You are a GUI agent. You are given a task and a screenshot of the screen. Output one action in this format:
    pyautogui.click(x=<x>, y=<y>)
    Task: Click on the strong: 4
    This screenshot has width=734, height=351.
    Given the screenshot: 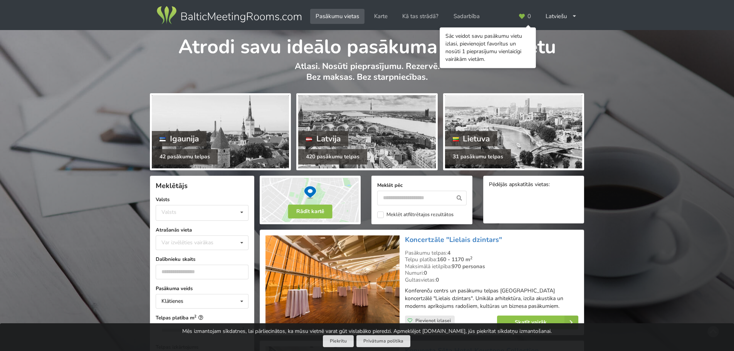 What is the action you would take?
    pyautogui.click(x=449, y=253)
    